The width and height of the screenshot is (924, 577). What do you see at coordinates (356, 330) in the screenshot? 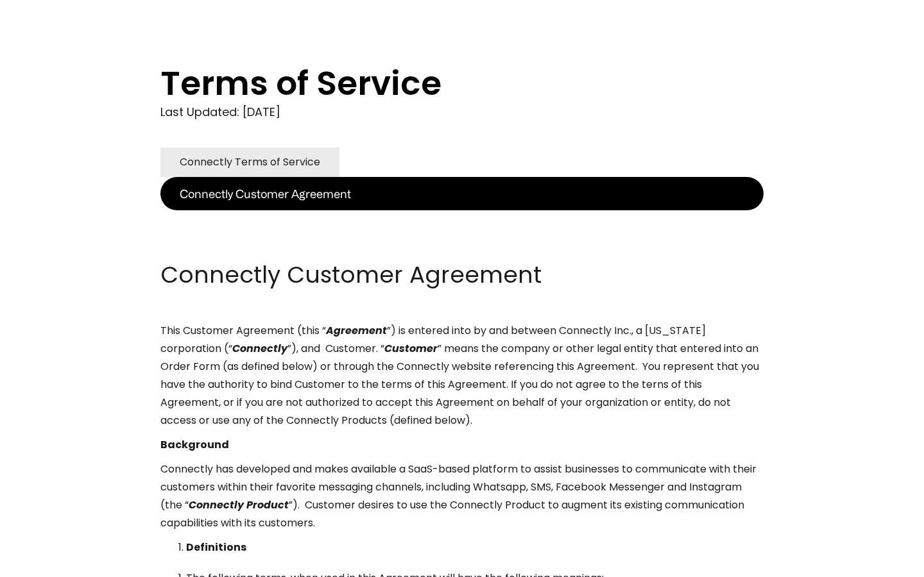
I see `em: Agreement` at bounding box center [356, 330].